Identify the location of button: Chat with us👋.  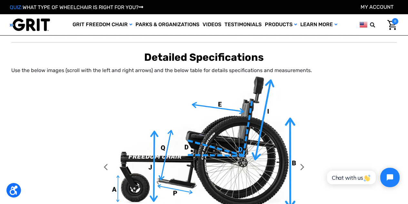
(31, 15).